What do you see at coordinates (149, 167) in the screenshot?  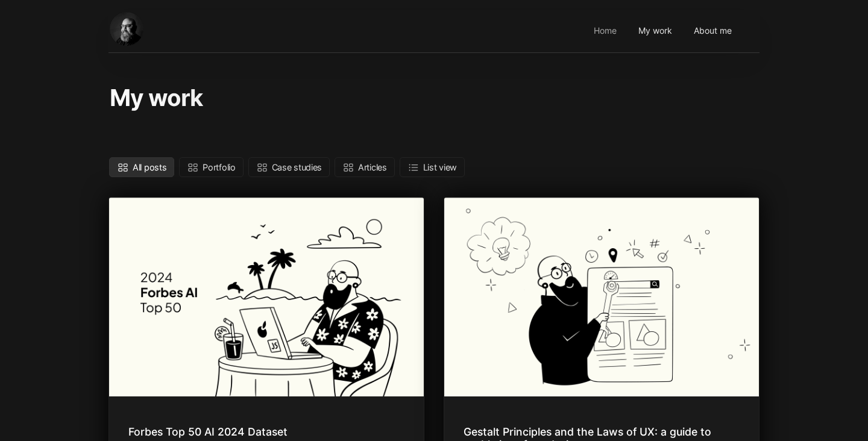 I see `p: All posts` at bounding box center [149, 167].